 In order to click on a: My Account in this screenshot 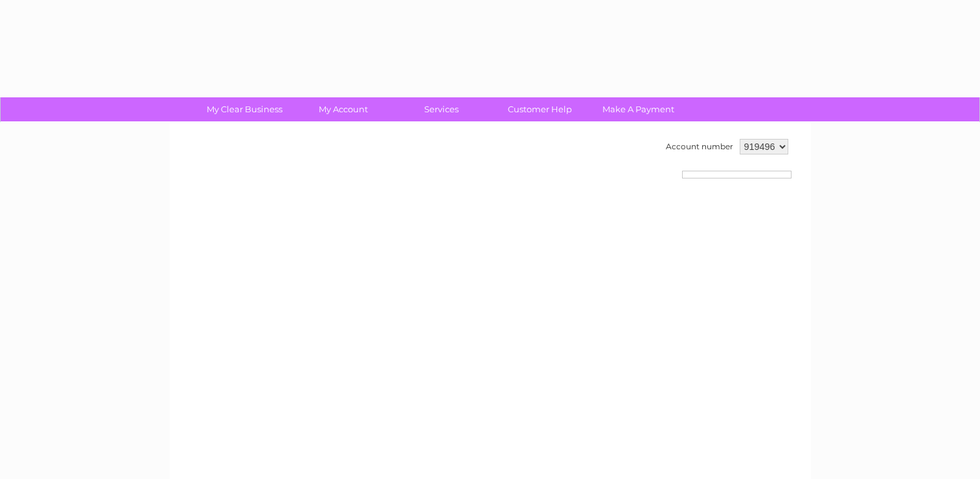, I will do `click(343, 109)`.